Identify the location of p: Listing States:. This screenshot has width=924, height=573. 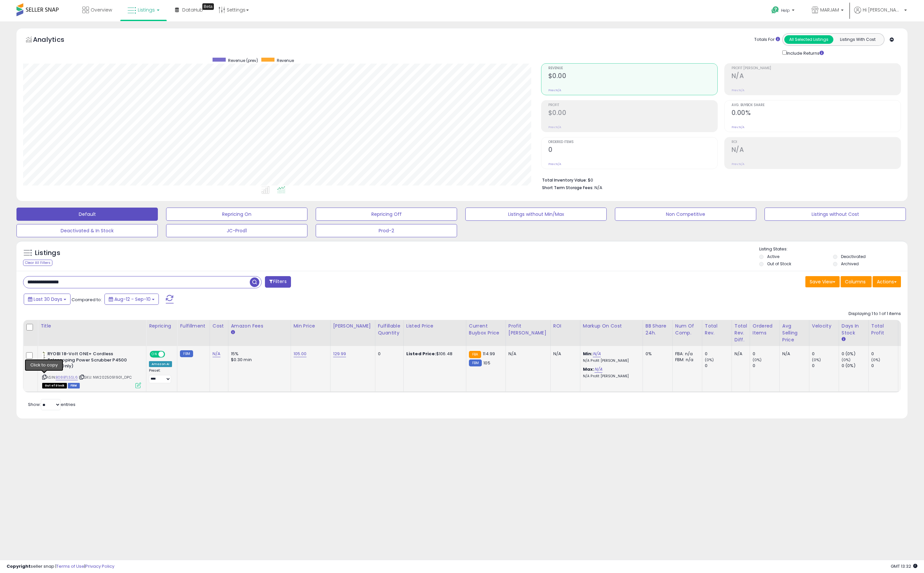
(833, 249).